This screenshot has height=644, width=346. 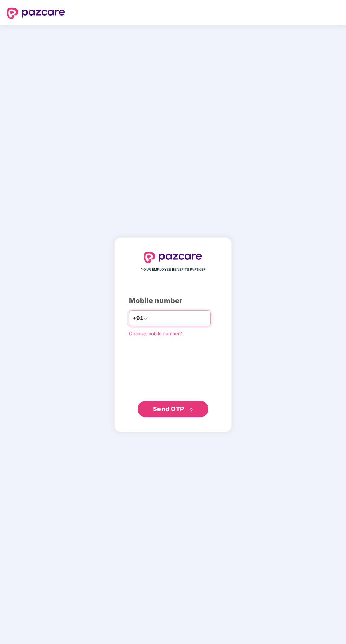 What do you see at coordinates (173, 409) in the screenshot?
I see `button: Send OTPdouble-right` at bounding box center [173, 409].